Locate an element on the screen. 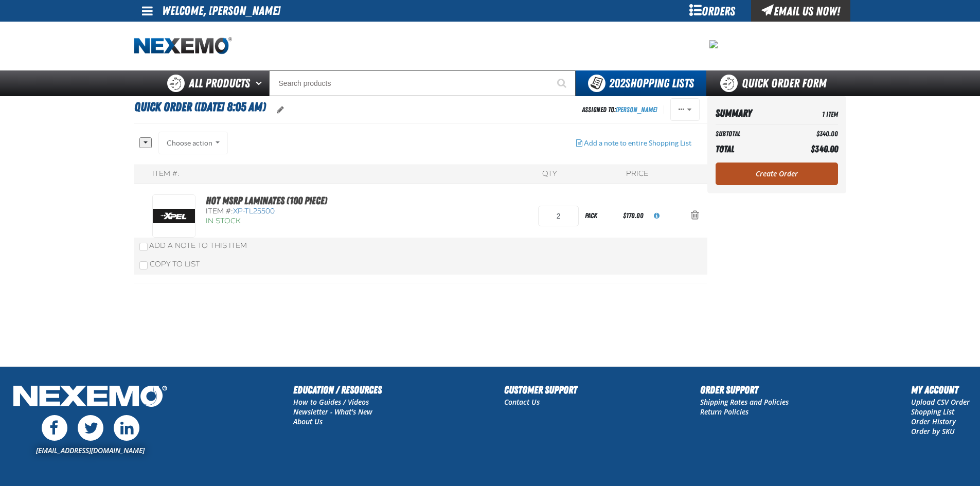 This screenshot has width=980, height=486. input: Copy To List is located at coordinates (143, 266).